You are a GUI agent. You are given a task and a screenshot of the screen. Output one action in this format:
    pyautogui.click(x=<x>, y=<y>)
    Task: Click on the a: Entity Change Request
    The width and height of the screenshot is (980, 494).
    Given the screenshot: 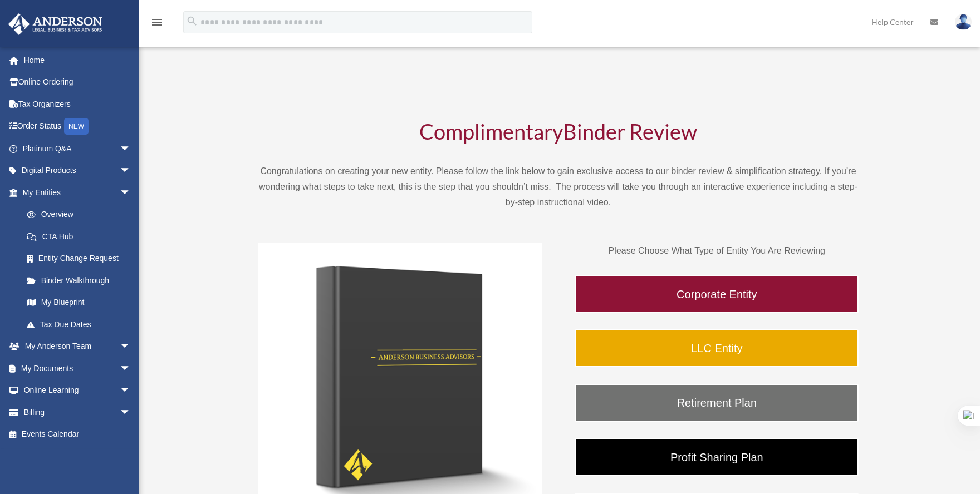 What is the action you would take?
    pyautogui.click(x=81, y=259)
    